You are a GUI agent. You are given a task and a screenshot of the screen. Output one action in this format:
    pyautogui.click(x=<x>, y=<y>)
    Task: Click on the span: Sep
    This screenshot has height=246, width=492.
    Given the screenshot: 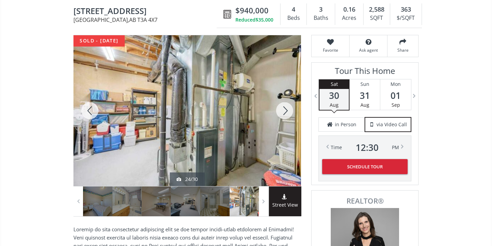 What is the action you would take?
    pyautogui.click(x=396, y=105)
    